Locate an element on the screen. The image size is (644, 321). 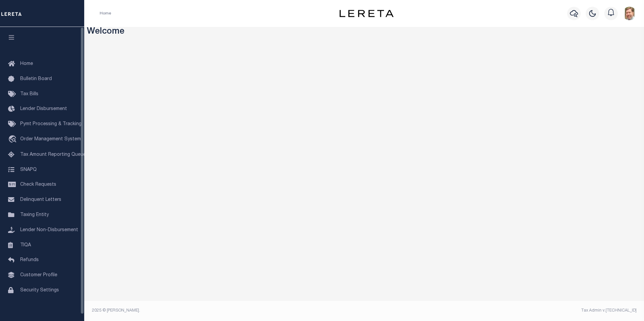
span: Customer Profile is located at coordinates (39, 275).